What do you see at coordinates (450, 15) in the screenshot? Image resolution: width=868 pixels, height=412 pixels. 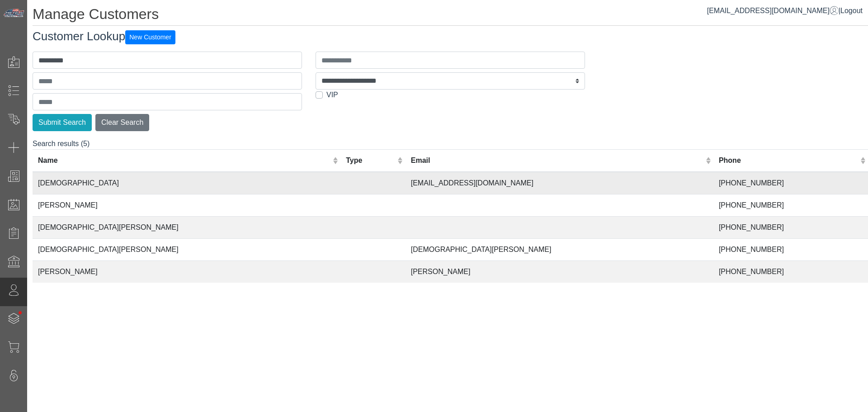 I see `h1: Manage Customers` at bounding box center [450, 15].